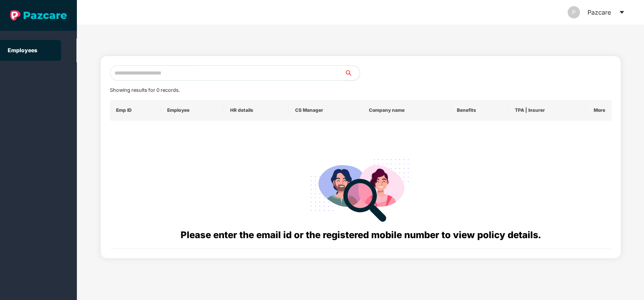 The width and height of the screenshot is (644, 300). I want to click on th: HR details, so click(256, 110).